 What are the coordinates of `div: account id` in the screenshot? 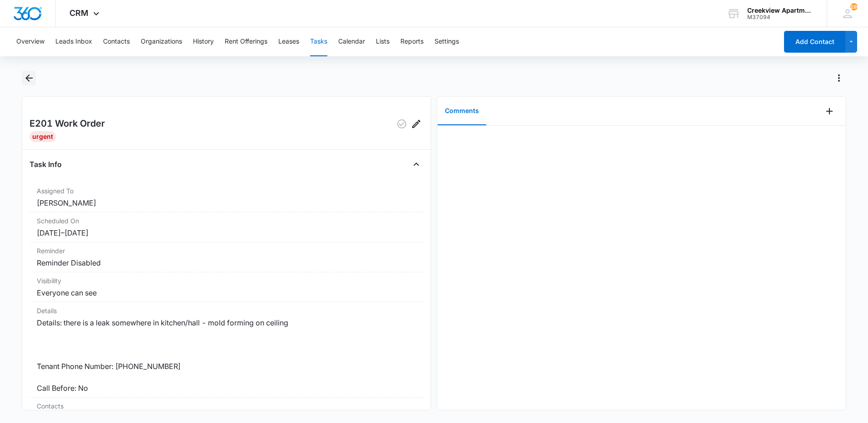 It's located at (781, 17).